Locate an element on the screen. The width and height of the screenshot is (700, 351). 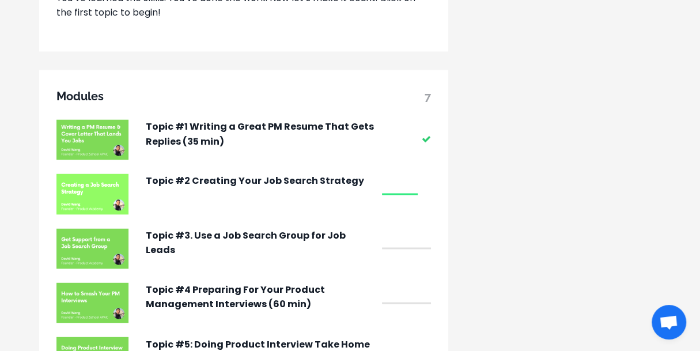
a: Topic #1 Writing a Great PM Resume That Gets Replies (35 min) is located at coordinates (244, 139).